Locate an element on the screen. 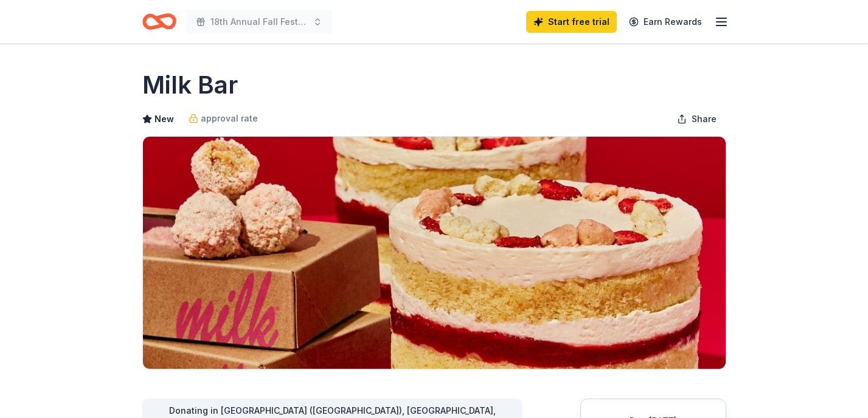 Image resolution: width=868 pixels, height=418 pixels. a: approval rate is located at coordinates (223, 119).